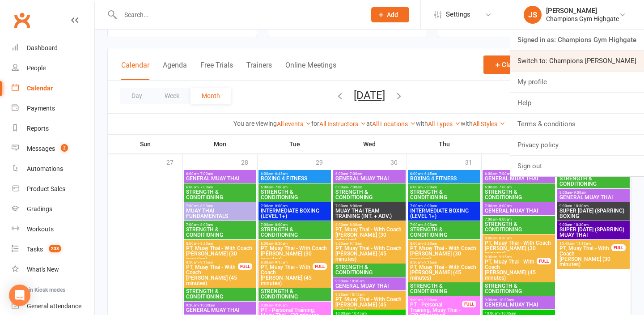 This screenshot has height=315, width=644. Describe the element at coordinates (55, 248) in the screenshot. I see `span: 238` at that location.